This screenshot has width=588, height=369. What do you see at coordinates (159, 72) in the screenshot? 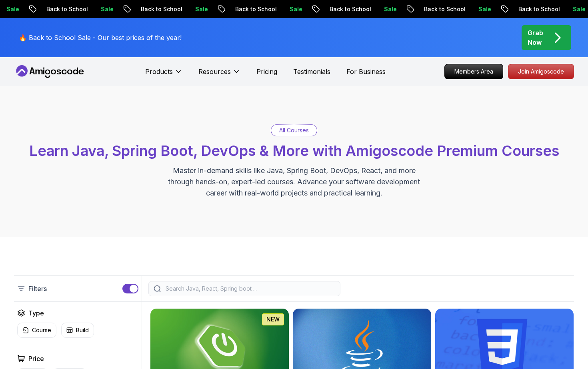
I see `p: Products` at bounding box center [159, 72].